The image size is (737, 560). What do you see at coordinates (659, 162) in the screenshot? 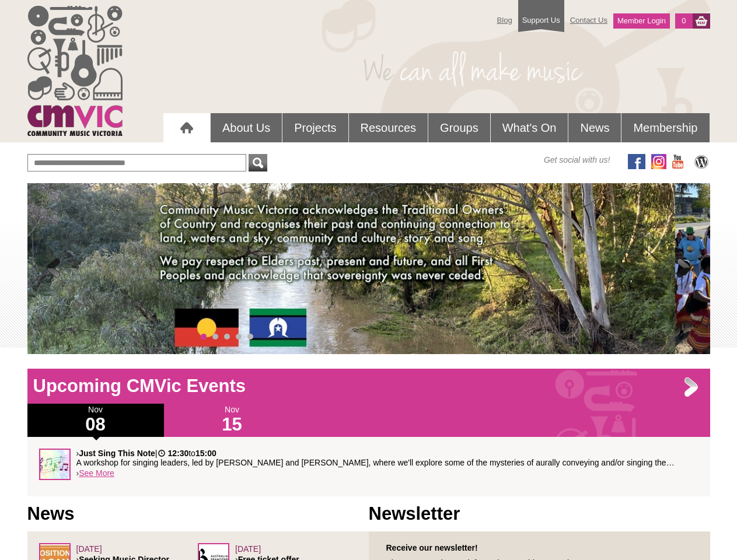
I see `img: icon-instagram.png` at bounding box center [659, 162].